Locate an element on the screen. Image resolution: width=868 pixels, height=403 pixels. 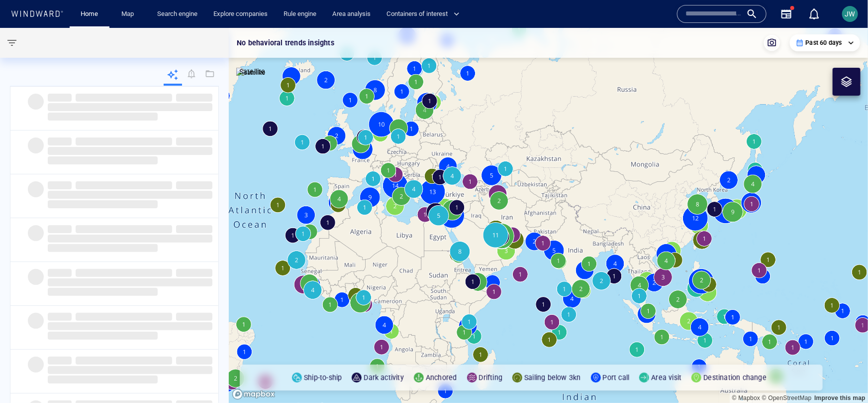
div: Notification center is located at coordinates (814, 14).